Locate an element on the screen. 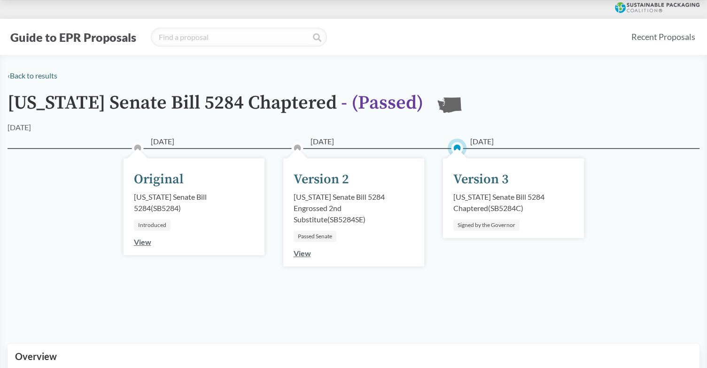  div: Signed by the Governor is located at coordinates (486, 225).